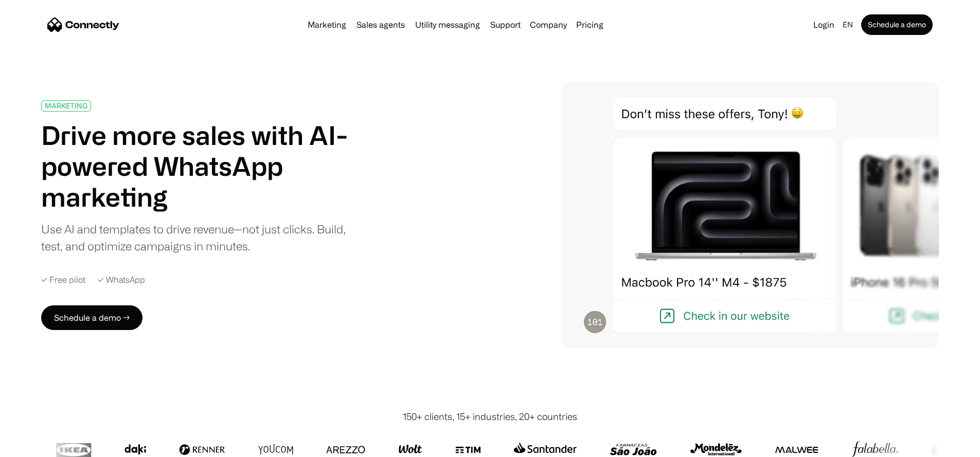  Describe the element at coordinates (84, 25) in the screenshot. I see `a: home` at that location.